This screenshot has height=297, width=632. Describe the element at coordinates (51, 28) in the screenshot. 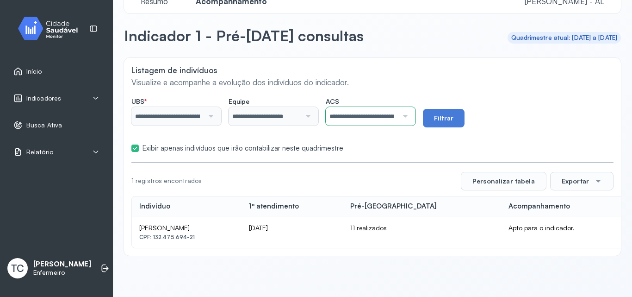

I see `img: monitor.svg` at that location.